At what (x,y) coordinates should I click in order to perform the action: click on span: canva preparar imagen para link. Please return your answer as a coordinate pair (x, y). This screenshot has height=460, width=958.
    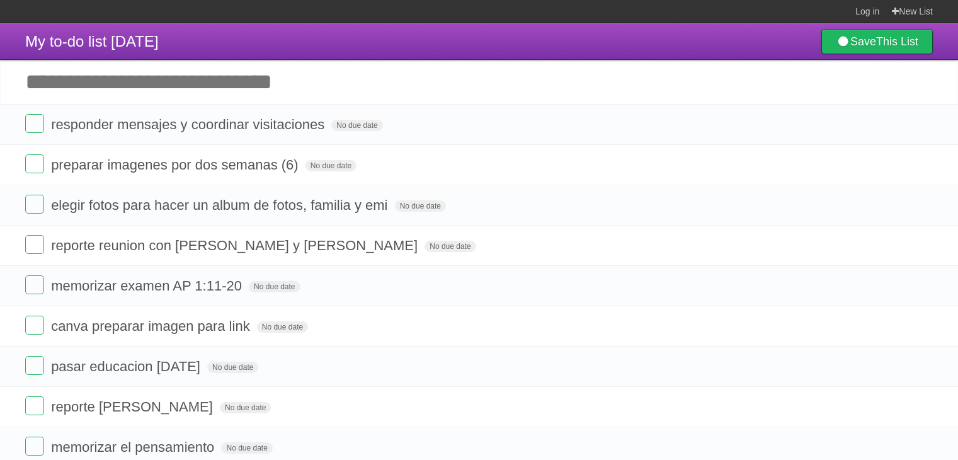
    Looking at the image, I should click on (152, 326).